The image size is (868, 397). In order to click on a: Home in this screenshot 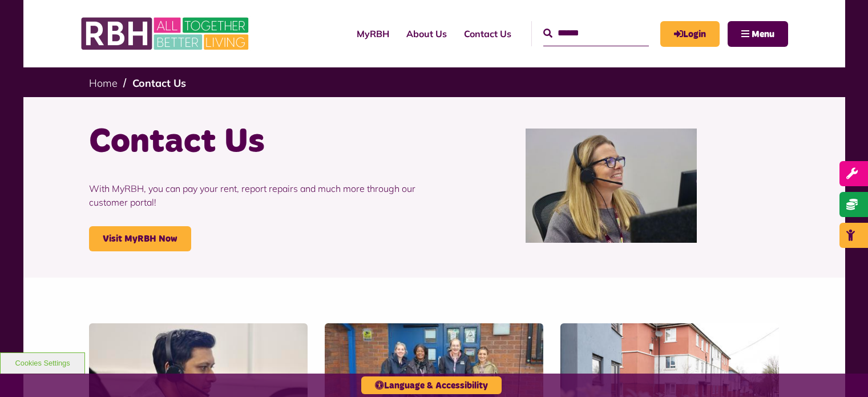, I will do `click(103, 83)`.